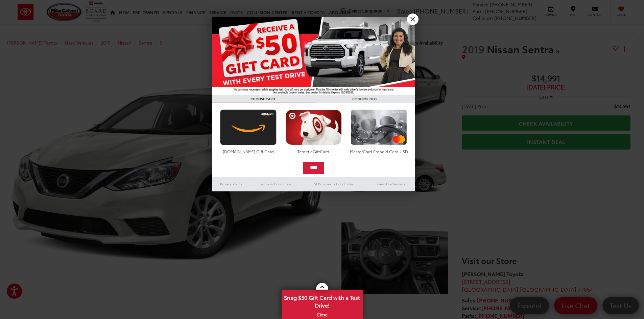 This screenshot has height=319, width=644. What do you see at coordinates (334, 184) in the screenshot?
I see `a: SMS Terms & Conditions` at bounding box center [334, 184].